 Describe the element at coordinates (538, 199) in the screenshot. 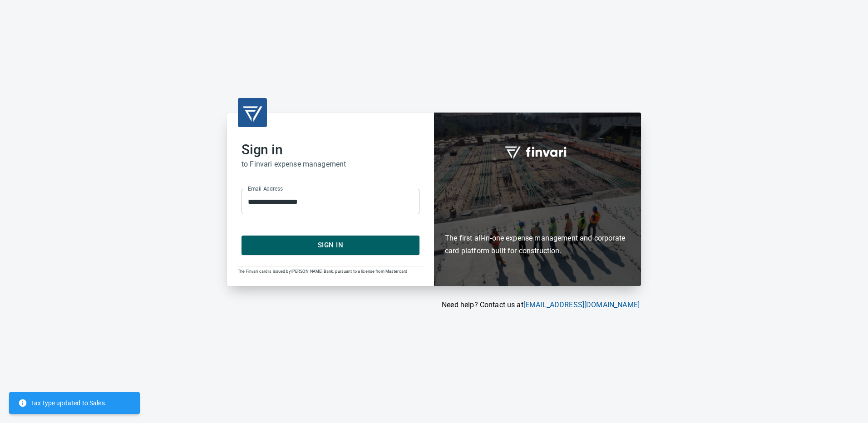

I see `div: Finvari` at that location.